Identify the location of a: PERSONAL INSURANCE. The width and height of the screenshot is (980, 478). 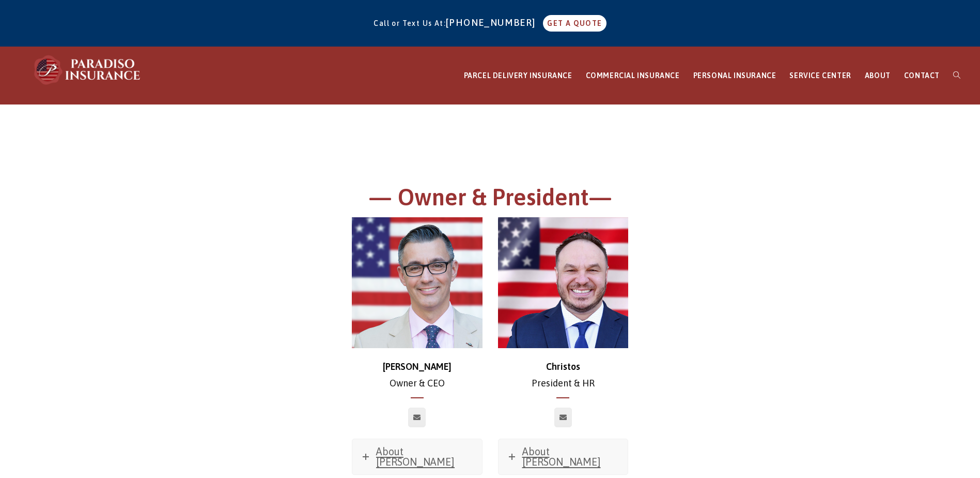
(735, 76).